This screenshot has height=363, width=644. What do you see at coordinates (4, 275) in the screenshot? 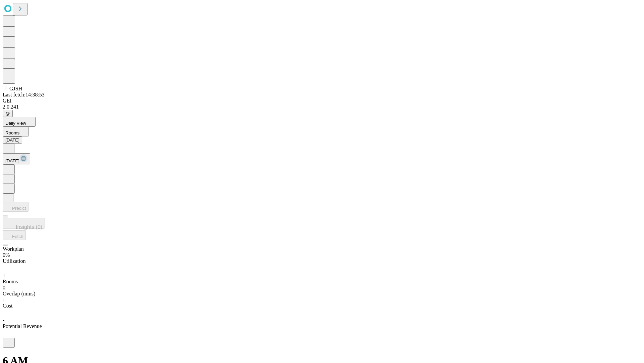
I see `span: 1` at bounding box center [4, 275].